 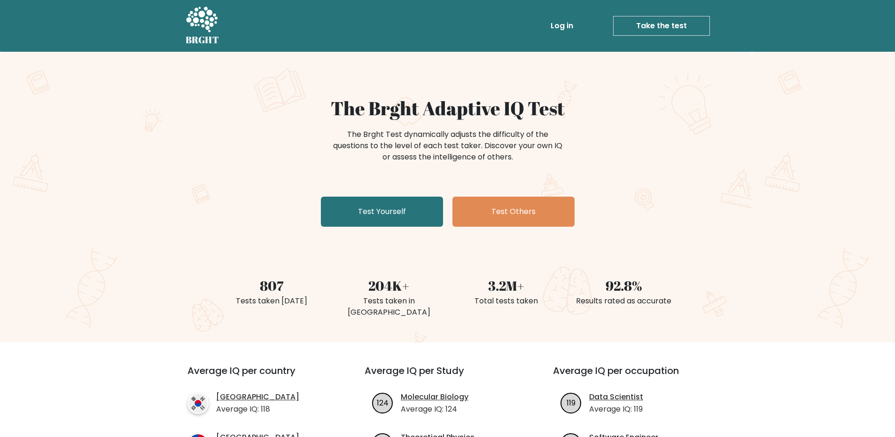 I want to click on div: 3.2M+, so click(x=507, y=285).